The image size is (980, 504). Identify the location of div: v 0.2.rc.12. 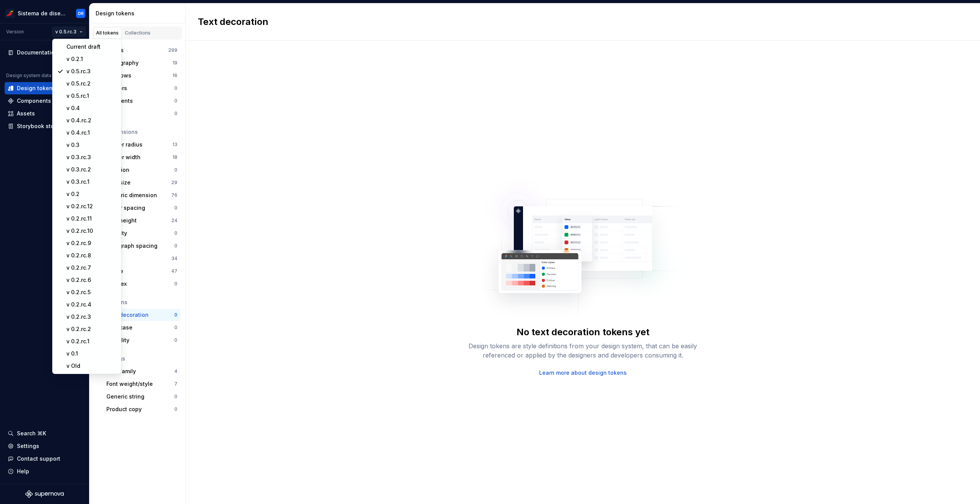
(91, 206).